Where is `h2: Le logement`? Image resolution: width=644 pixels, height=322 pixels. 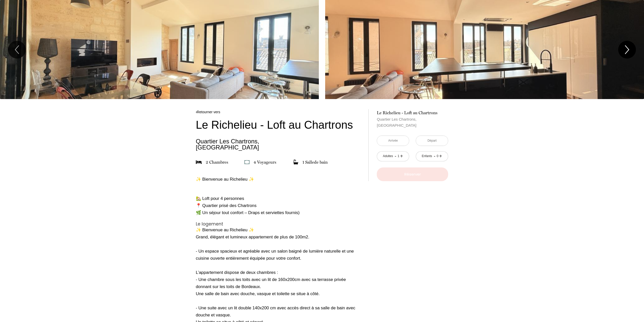
h2: Le logement is located at coordinates (279, 224).